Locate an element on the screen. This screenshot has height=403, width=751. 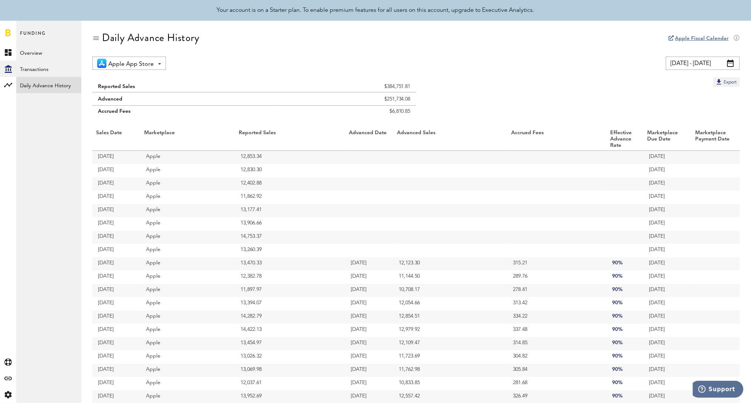
th: Effective Advance Rate is located at coordinates (625, 139).